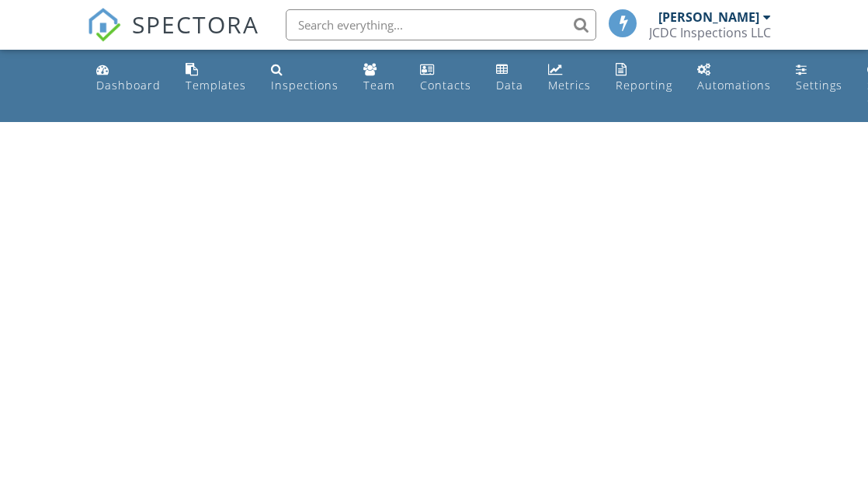  I want to click on a: Inspections, so click(304, 78).